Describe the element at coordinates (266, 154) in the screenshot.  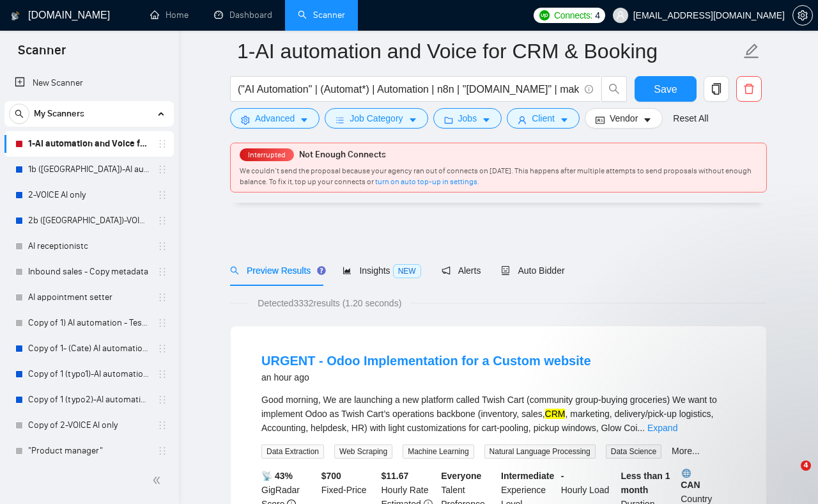
I see `span: Interrupted` at that location.